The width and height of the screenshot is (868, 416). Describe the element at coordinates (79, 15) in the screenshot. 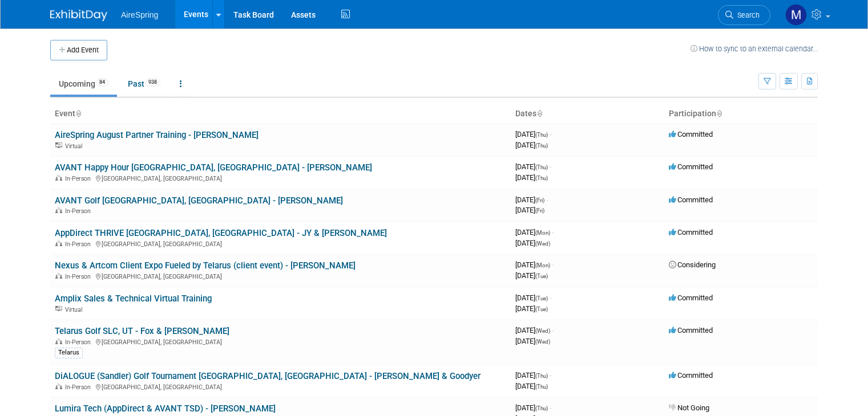

I see `img: ExhibitDay` at that location.